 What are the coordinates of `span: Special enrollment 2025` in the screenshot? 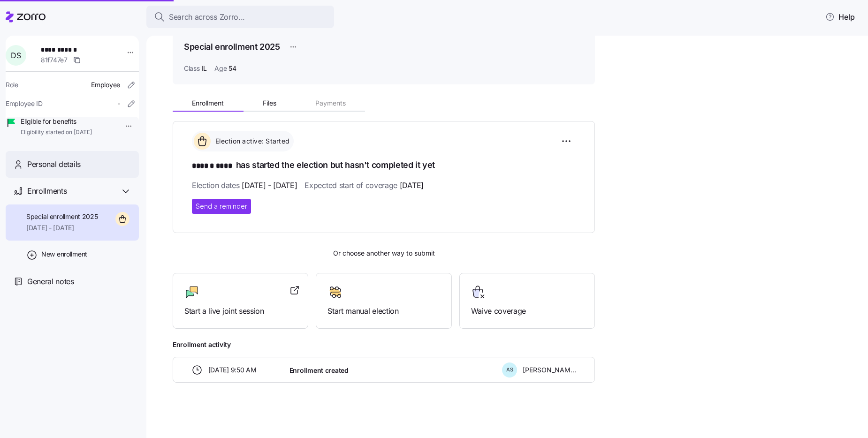 It's located at (62, 217).